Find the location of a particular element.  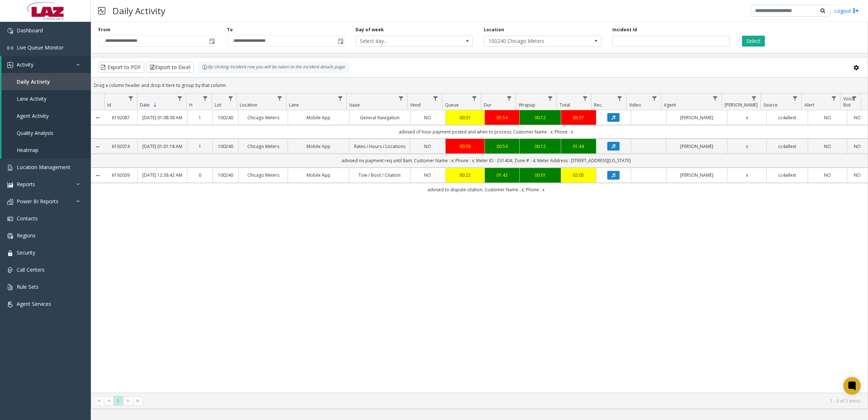

span: Alert is located at coordinates (809, 105).